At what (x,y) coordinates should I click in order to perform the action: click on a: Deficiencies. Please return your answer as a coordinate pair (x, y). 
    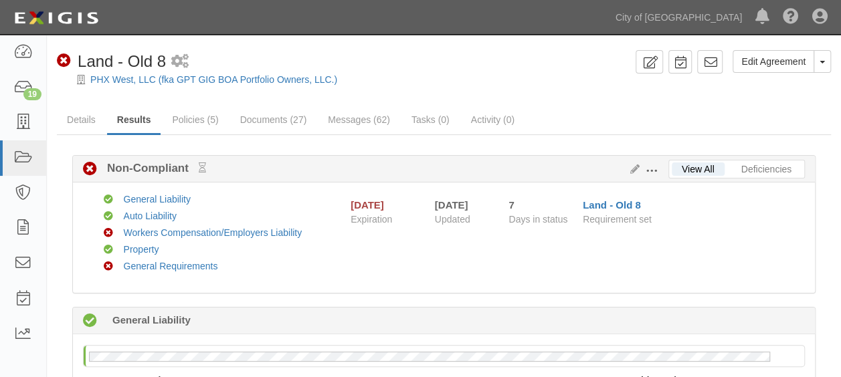
    Looking at the image, I should click on (766, 169).